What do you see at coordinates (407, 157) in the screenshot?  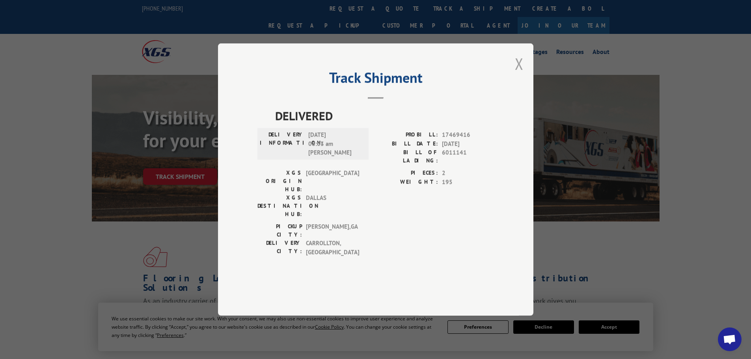 I see `label: BILL OF LADING:` at bounding box center [407, 157].